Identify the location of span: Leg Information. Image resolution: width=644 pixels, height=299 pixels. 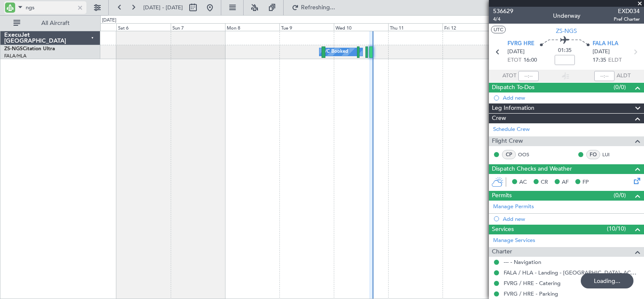
(513, 108).